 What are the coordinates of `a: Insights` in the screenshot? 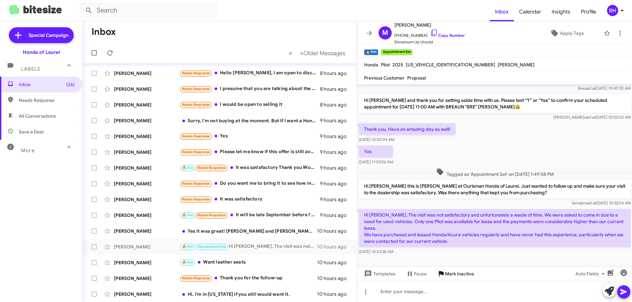 It's located at (561, 12).